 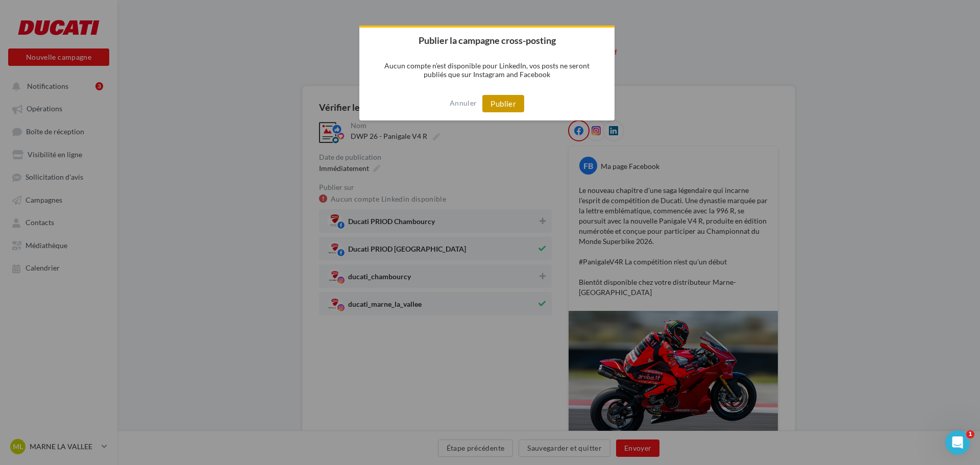 What do you see at coordinates (463, 103) in the screenshot?
I see `button: Annuler` at bounding box center [463, 103].